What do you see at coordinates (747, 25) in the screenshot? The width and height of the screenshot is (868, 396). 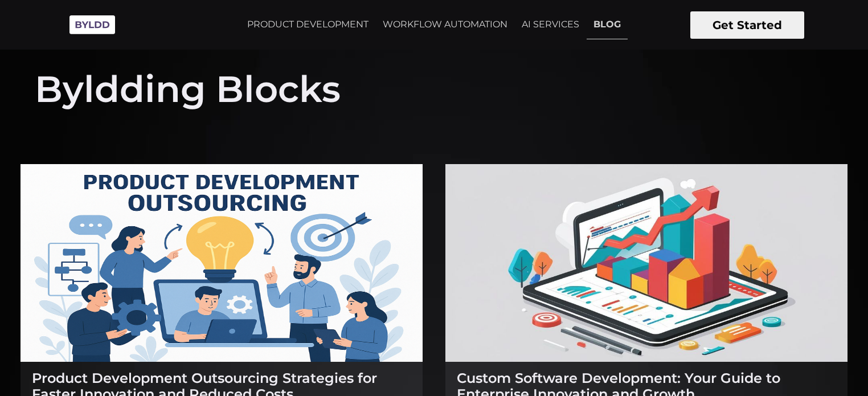 I see `button: Get Started` at bounding box center [747, 25].